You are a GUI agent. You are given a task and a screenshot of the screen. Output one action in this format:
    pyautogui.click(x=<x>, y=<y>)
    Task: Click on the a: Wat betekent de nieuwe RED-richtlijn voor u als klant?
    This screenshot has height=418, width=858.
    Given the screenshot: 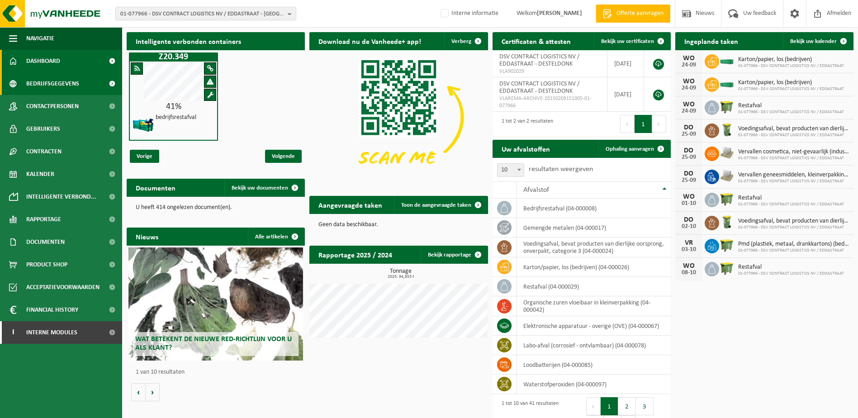 What is the action you would take?
    pyautogui.click(x=216, y=304)
    